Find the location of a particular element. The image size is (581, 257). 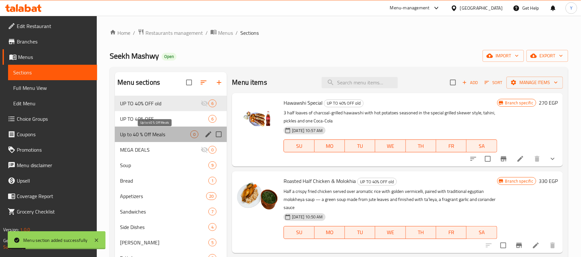

div: UP TO 40% OFF6 is located at coordinates (171, 119).